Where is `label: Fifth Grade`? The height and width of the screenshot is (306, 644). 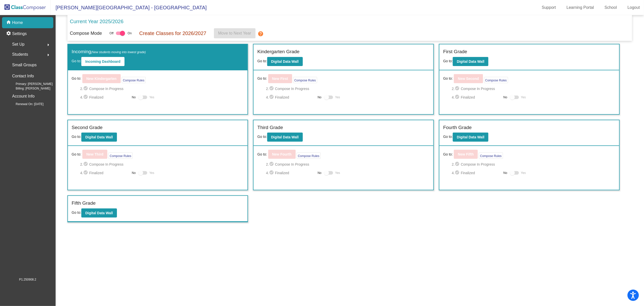
label: Fifth Grade is located at coordinates (84, 203).